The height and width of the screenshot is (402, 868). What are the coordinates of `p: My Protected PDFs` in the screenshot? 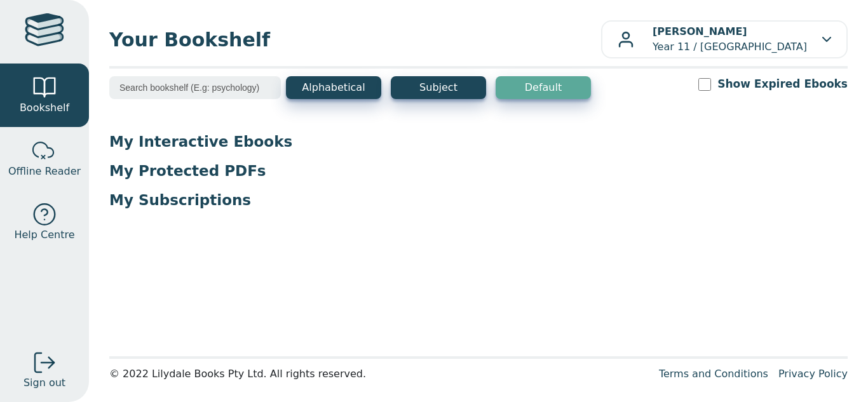 It's located at (478, 171).